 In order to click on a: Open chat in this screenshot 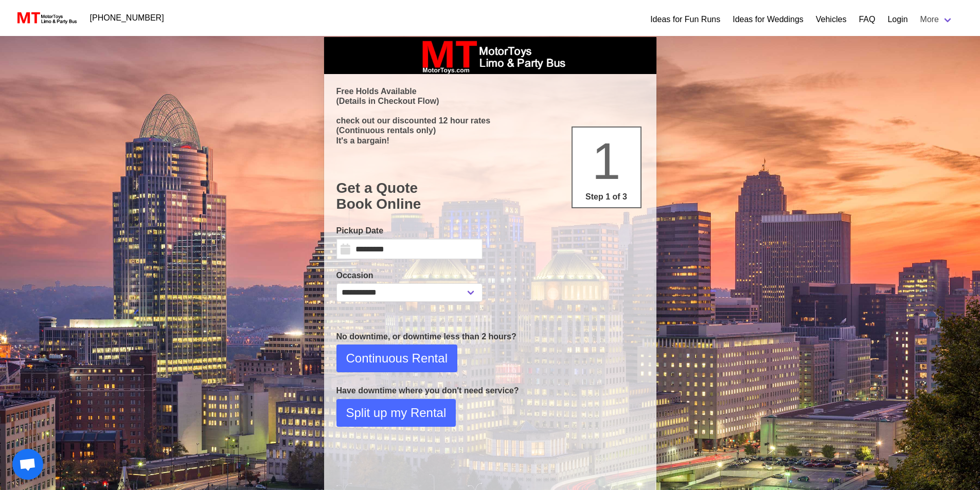, I will do `click(27, 465)`.